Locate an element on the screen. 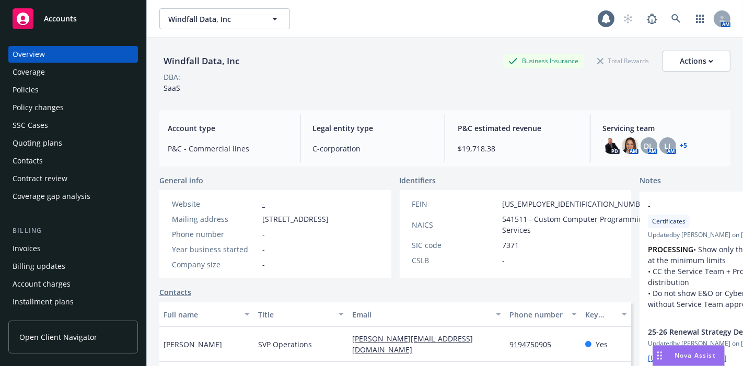  button: Full name is located at coordinates (207, 315).